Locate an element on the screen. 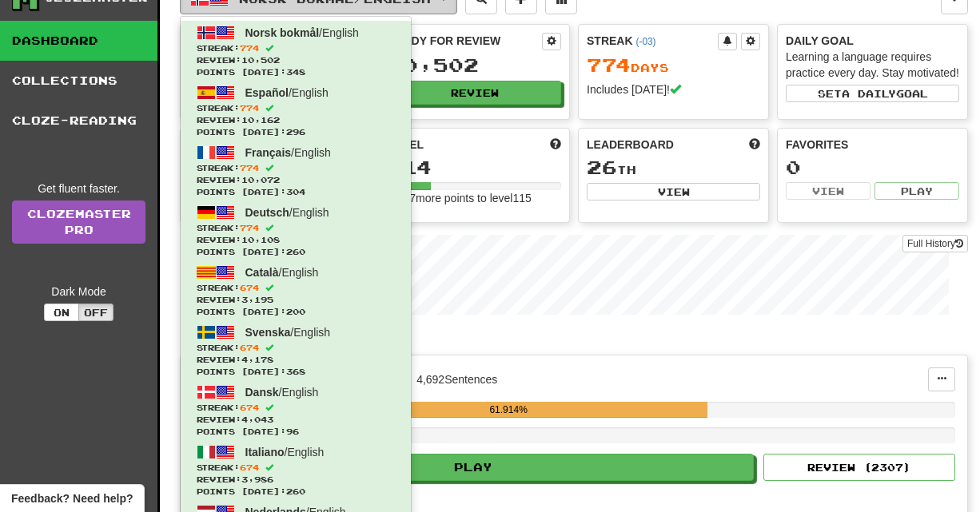 Image resolution: width=980 pixels, height=512 pixels. span: This week in points, UTC is located at coordinates (754, 145).